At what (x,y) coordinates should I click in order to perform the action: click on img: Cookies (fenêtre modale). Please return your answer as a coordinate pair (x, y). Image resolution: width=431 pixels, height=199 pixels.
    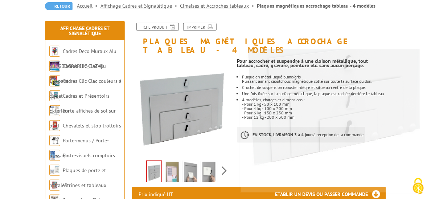
    Looking at the image, I should click on (418, 186).